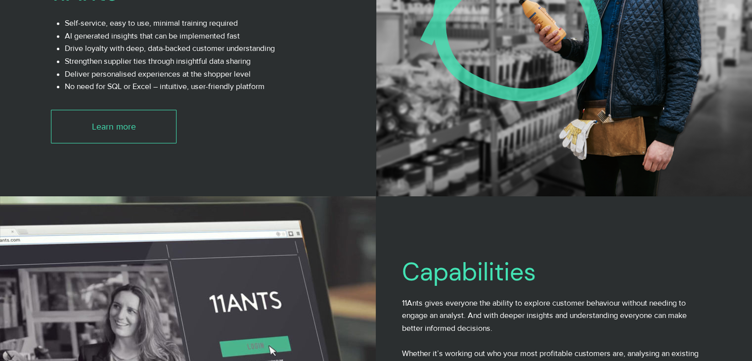 The height and width of the screenshot is (361, 752). I want to click on a: Learn more, so click(114, 127).